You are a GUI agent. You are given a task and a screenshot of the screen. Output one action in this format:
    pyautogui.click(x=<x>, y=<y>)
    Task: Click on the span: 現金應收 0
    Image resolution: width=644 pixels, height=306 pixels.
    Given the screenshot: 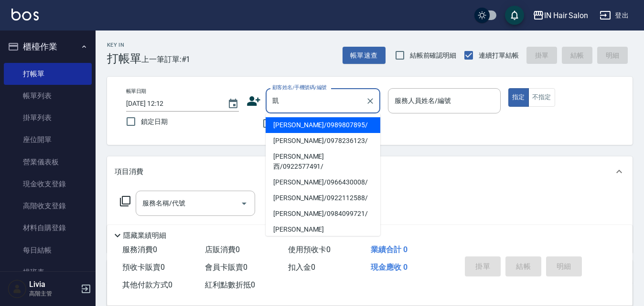 What is the action you would take?
    pyautogui.click(x=389, y=267)
    